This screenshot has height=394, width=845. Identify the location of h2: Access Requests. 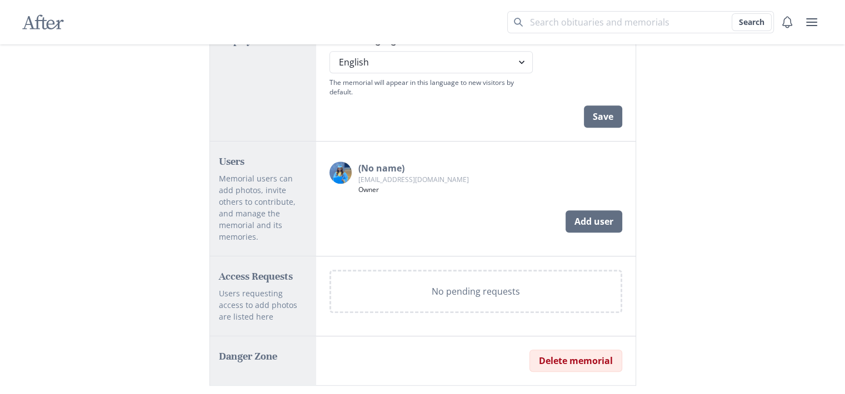
(263, 277).